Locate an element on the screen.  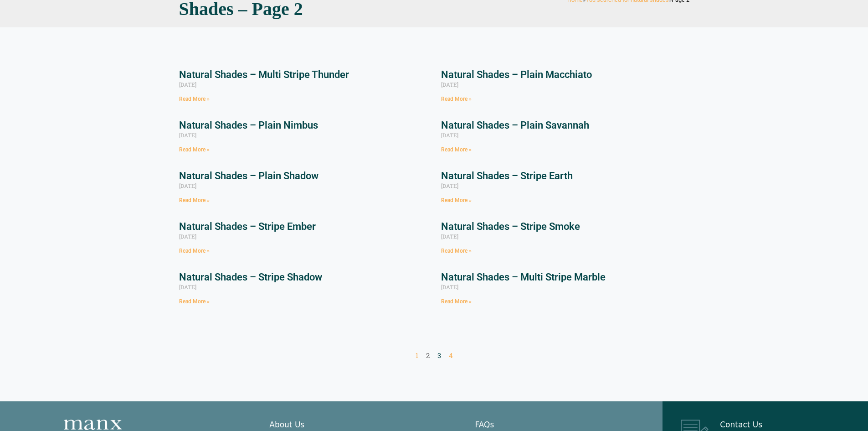
a: 4 is located at coordinates (451, 355).